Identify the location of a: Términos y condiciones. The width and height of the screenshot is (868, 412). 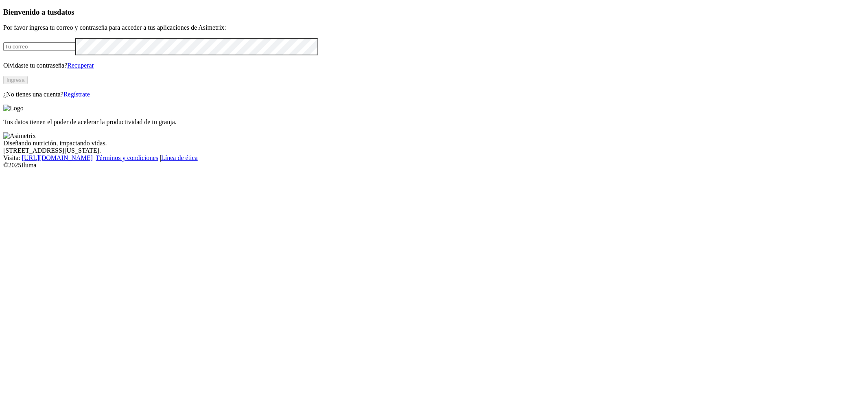
(127, 157).